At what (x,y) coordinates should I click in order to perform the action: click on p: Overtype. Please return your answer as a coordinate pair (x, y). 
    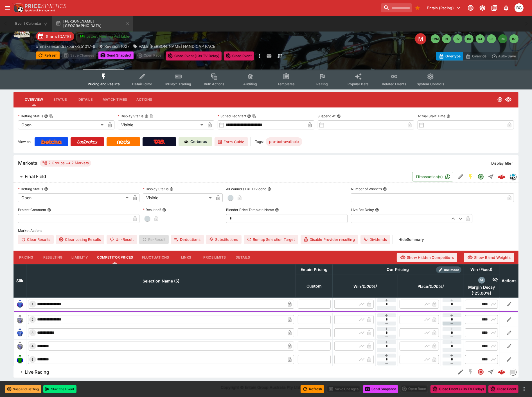
    Looking at the image, I should click on (453, 56).